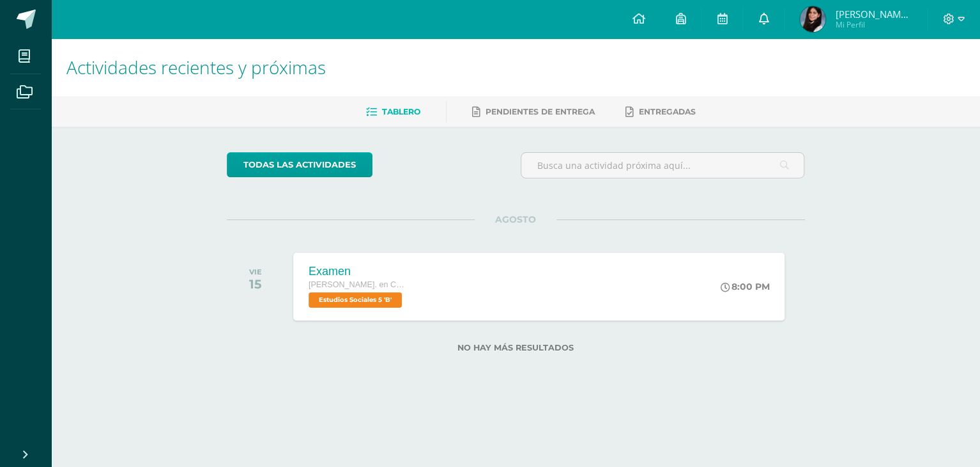 This screenshot has height=467, width=980. Describe the element at coordinates (356, 271) in the screenshot. I see `div: Examen` at that location.